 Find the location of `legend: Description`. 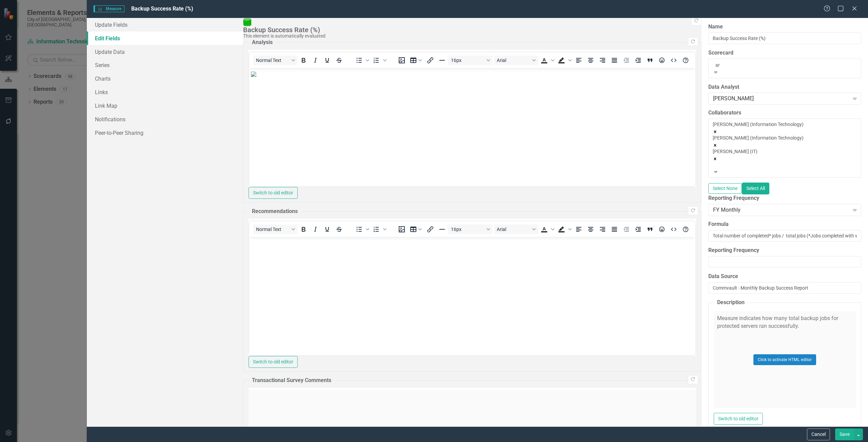

legend: Description is located at coordinates (731, 302).